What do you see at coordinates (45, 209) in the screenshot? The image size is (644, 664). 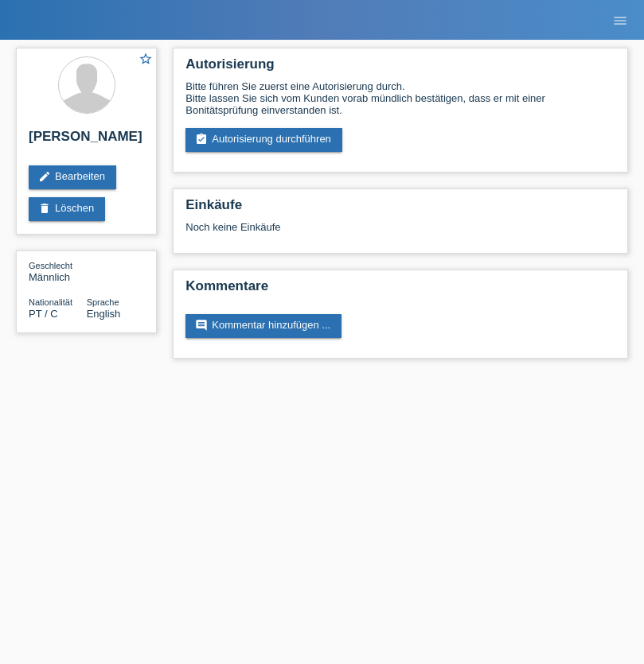 I see `i: delete` at bounding box center [45, 209].